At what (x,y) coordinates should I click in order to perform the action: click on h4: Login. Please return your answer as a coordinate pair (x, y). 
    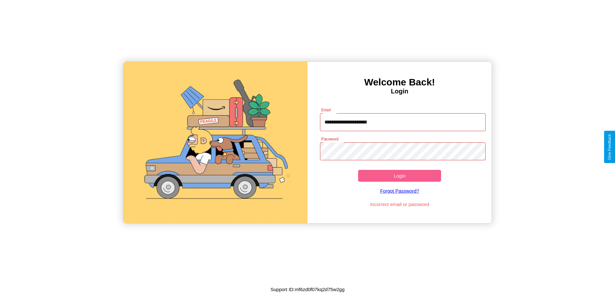
    Looking at the image, I should click on (399, 91).